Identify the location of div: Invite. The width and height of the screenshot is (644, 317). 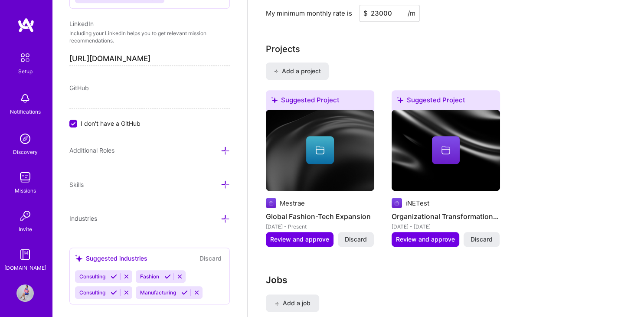
(25, 229).